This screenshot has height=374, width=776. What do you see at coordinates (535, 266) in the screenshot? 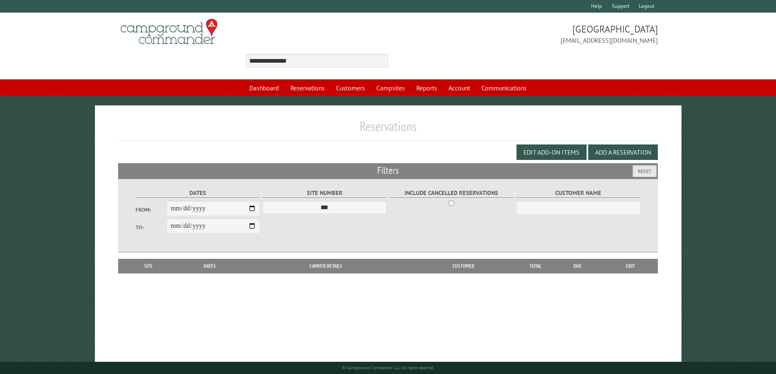
I see `th: Total` at bounding box center [535, 266].